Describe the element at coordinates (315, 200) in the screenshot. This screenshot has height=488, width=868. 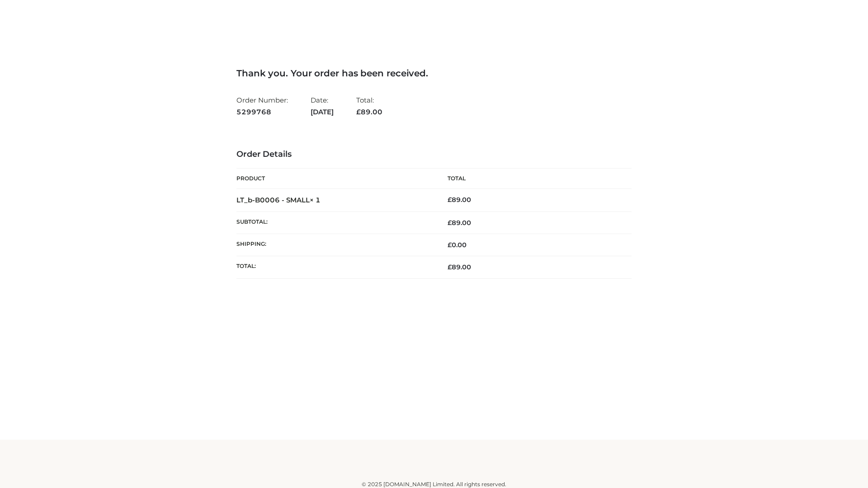
I see `strong: × 1` at that location.